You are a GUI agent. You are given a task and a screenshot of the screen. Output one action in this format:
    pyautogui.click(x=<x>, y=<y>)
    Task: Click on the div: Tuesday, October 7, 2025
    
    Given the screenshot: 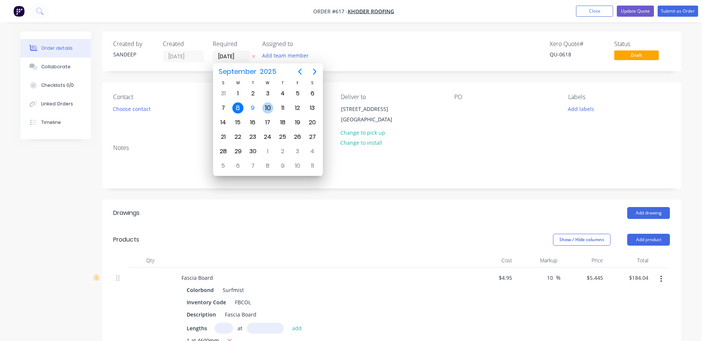 What is the action you would take?
    pyautogui.click(x=253, y=166)
    